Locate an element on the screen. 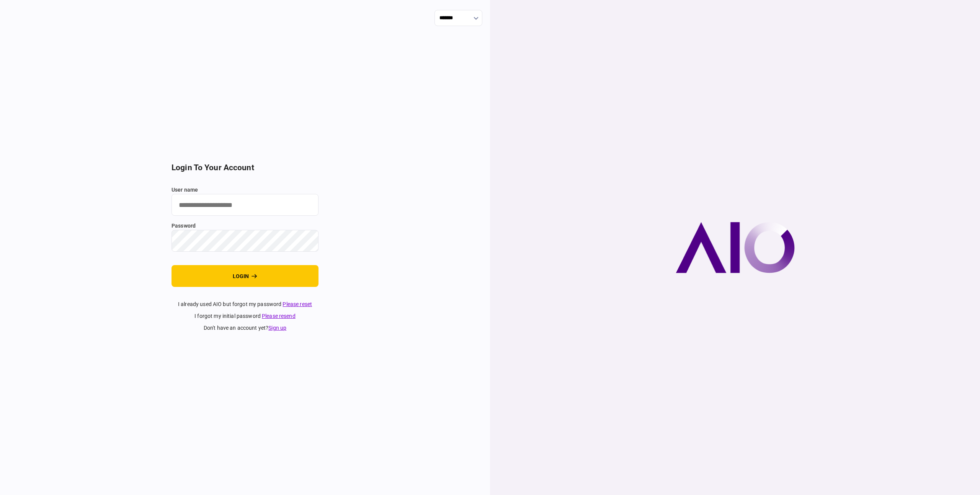 The height and width of the screenshot is (495, 980). a: Sign up is located at coordinates (277, 328).